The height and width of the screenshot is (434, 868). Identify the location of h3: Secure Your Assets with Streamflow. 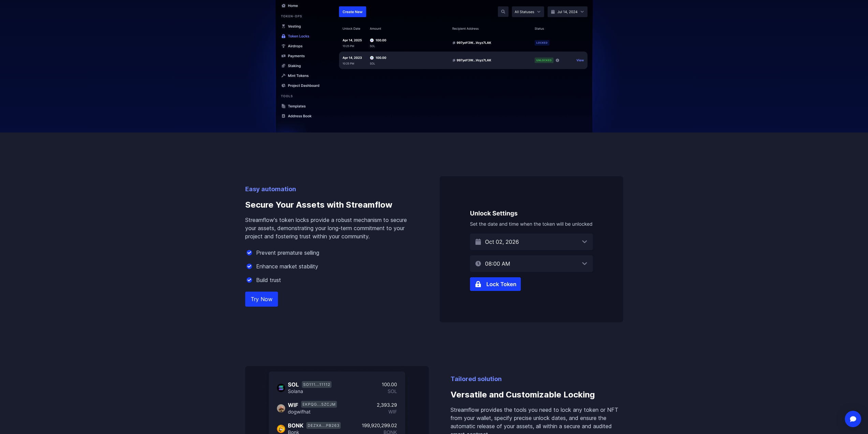
(332, 205).